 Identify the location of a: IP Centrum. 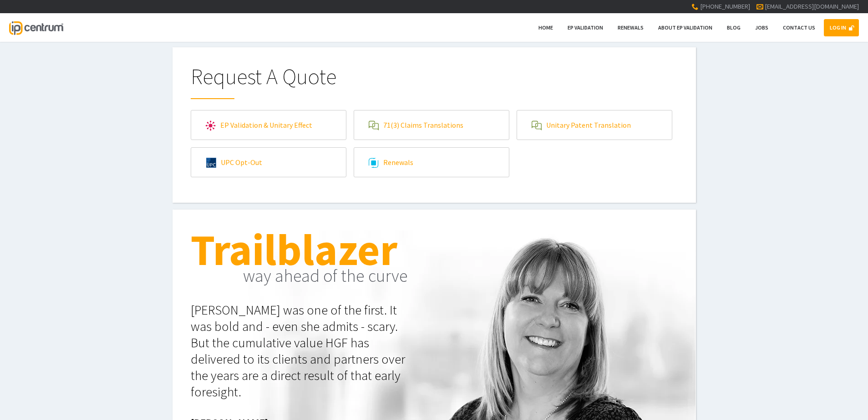
(36, 27).